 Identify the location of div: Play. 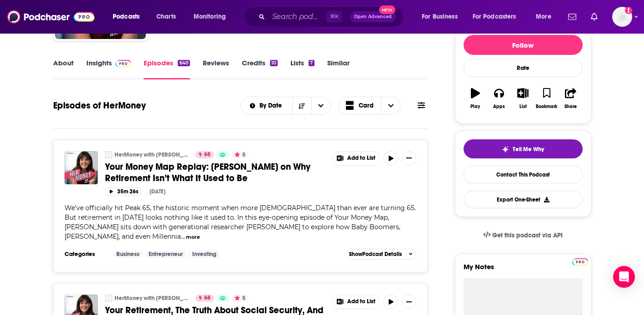
(475, 107).